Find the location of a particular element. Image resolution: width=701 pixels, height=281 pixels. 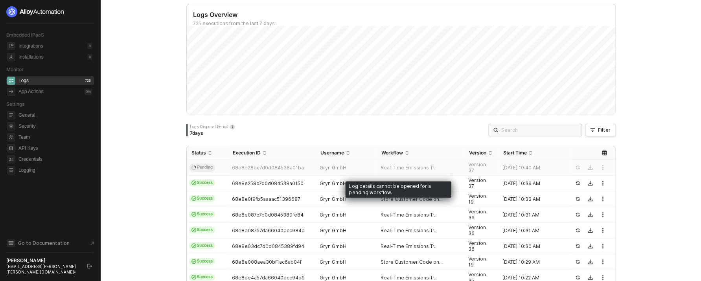

span: Workflow is located at coordinates (392, 153).